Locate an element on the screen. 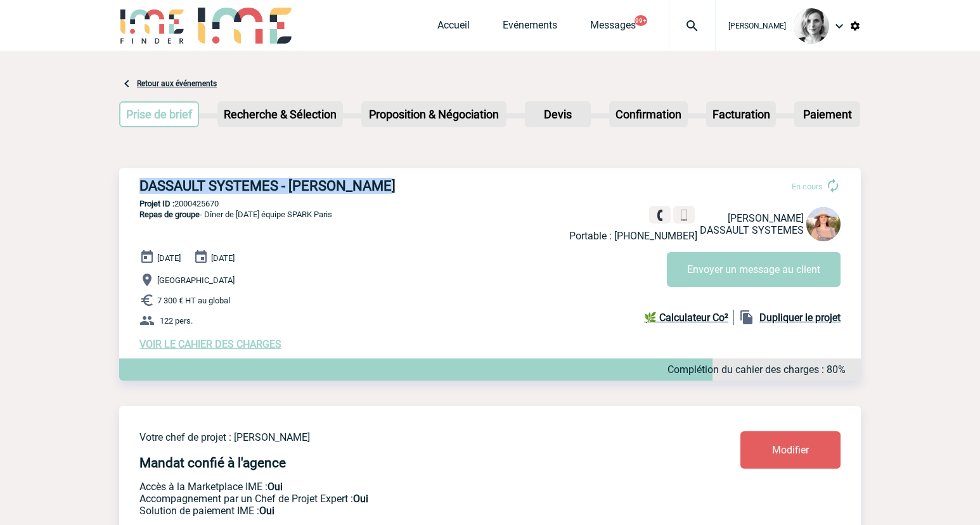  img: 121668-0.PNG is located at coordinates (824, 224).